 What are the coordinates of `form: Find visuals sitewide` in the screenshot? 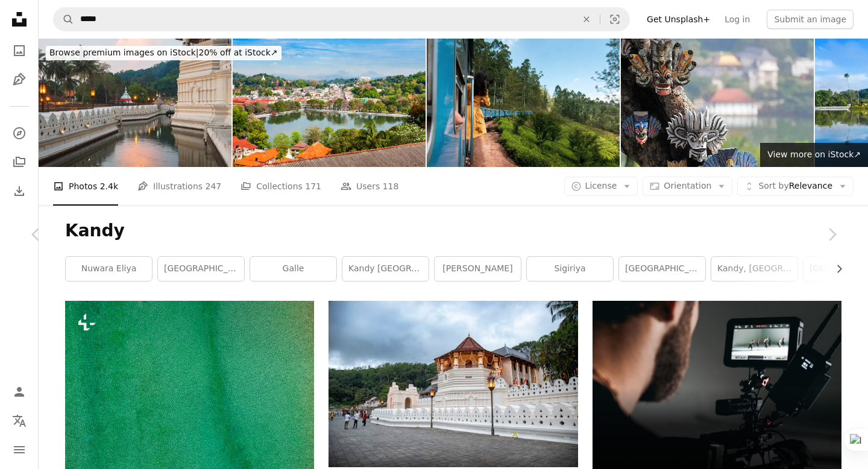 It's located at (341, 19).